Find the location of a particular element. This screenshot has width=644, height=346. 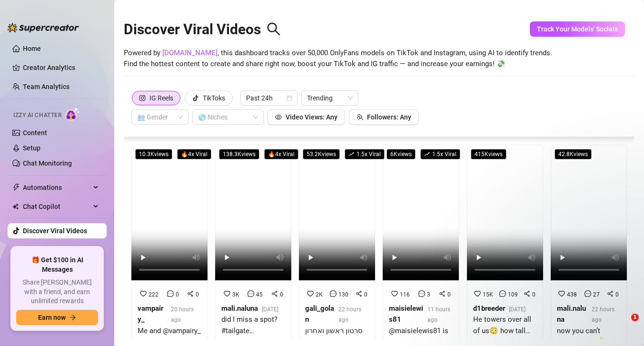

span: Followers: Any is located at coordinates (389, 117).